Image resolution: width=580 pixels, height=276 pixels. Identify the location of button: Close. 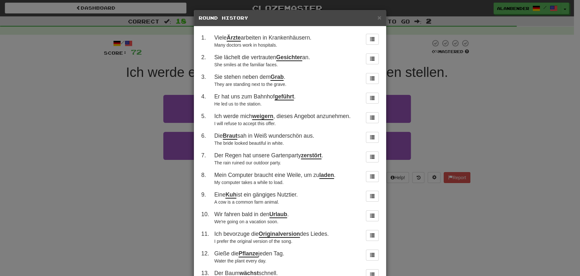
(379, 17).